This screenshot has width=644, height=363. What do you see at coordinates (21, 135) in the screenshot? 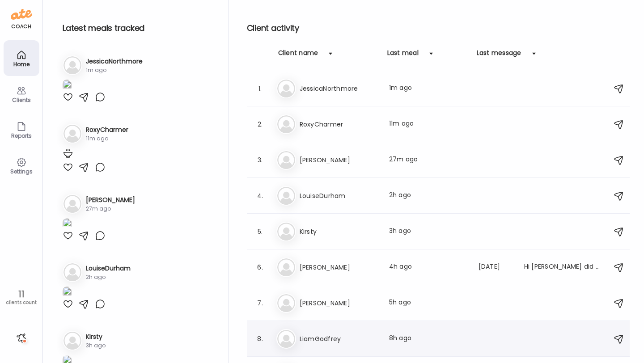
I see `div: Reports` at bounding box center [21, 135].